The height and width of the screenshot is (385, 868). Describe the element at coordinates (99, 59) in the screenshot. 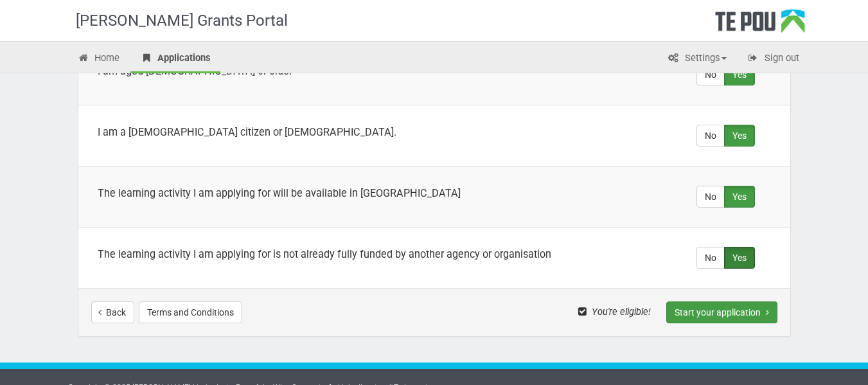

I see `a: Home` at that location.